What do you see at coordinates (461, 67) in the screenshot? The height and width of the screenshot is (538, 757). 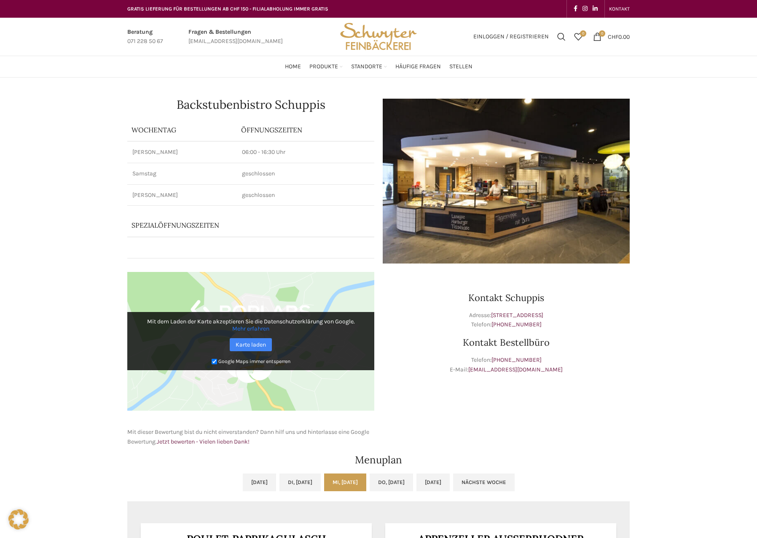 I see `a: Stellen` at bounding box center [461, 67].